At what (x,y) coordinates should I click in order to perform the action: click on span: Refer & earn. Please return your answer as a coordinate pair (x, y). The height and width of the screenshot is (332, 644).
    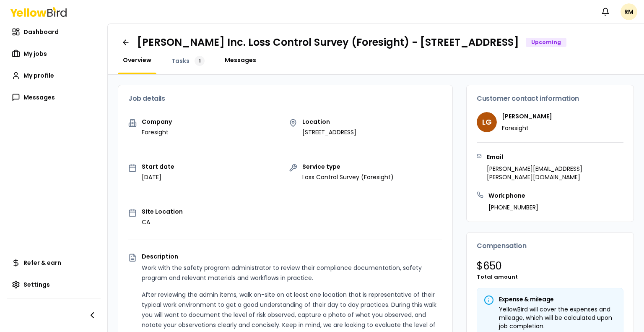
    Looking at the image, I should click on (42, 263).